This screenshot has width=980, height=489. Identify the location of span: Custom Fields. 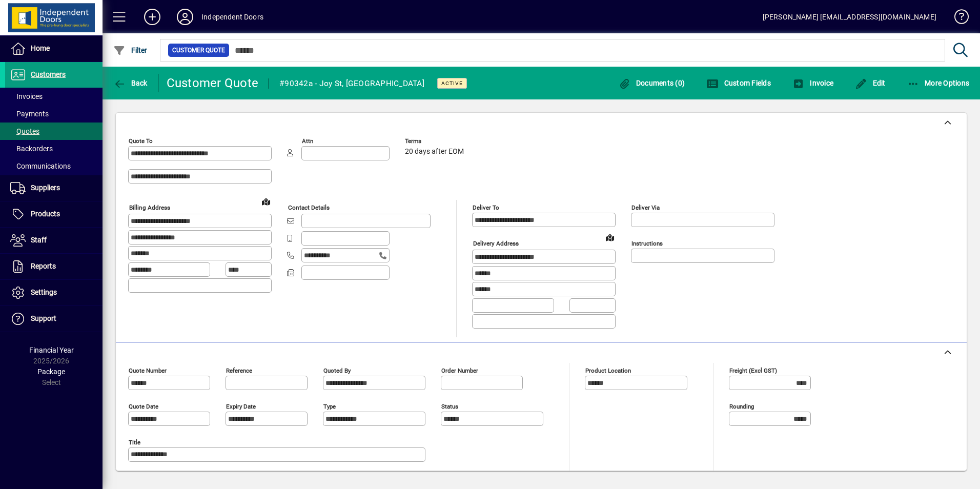
(738, 83).